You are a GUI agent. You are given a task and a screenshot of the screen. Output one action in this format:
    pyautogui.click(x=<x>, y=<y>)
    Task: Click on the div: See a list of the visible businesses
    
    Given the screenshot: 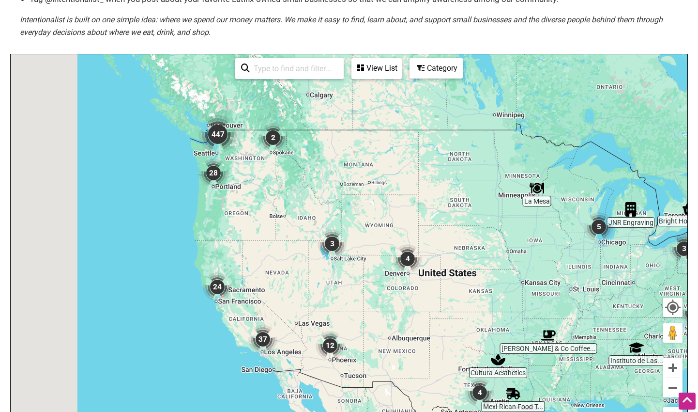 What is the action you would take?
    pyautogui.click(x=377, y=68)
    